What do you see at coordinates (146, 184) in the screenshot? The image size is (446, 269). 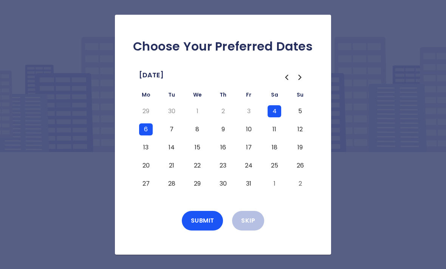 I see `button: Monday, October 27th, 2025` at bounding box center [146, 184].